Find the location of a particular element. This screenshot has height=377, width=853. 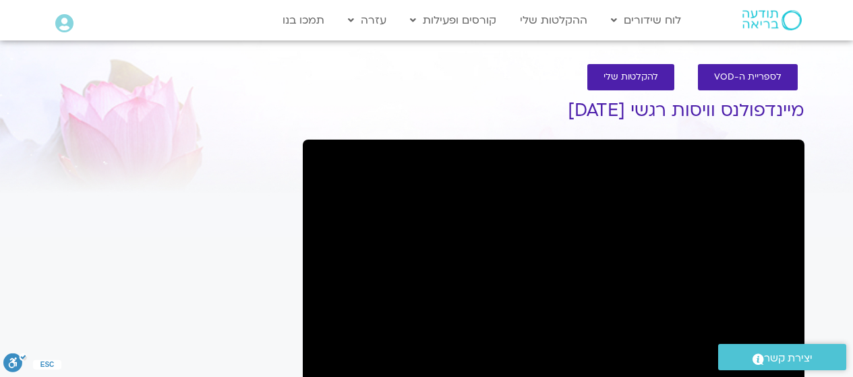

a: להקלטות שלי is located at coordinates (630, 77).